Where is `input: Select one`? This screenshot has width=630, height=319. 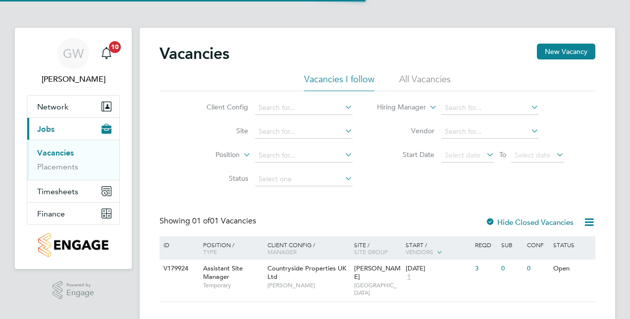
input: Select one is located at coordinates (304, 179).